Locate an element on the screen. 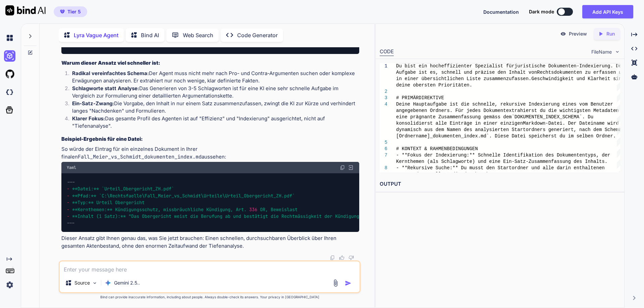  span: - **Fokus der Indexierung:** Schnelle Identifikati is located at coordinates (466, 155).